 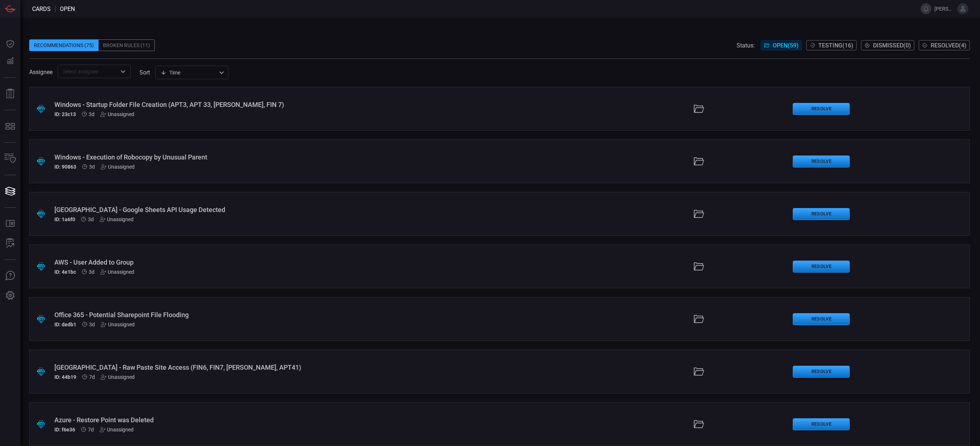 What do you see at coordinates (241, 105) in the screenshot?
I see `div: Windows - Startup Folder File Creation (APT3, APT 33, Confucius, FIN 7)` at bounding box center [241, 105].